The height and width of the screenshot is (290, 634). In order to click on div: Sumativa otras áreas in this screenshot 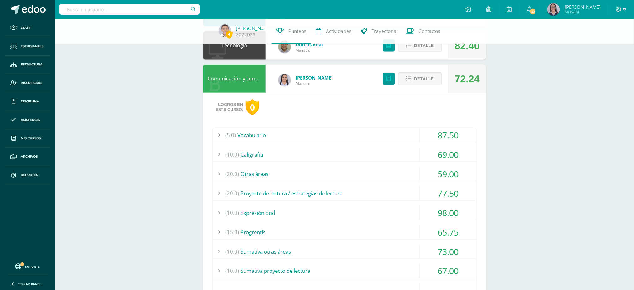, I will do `click(344, 251)`.